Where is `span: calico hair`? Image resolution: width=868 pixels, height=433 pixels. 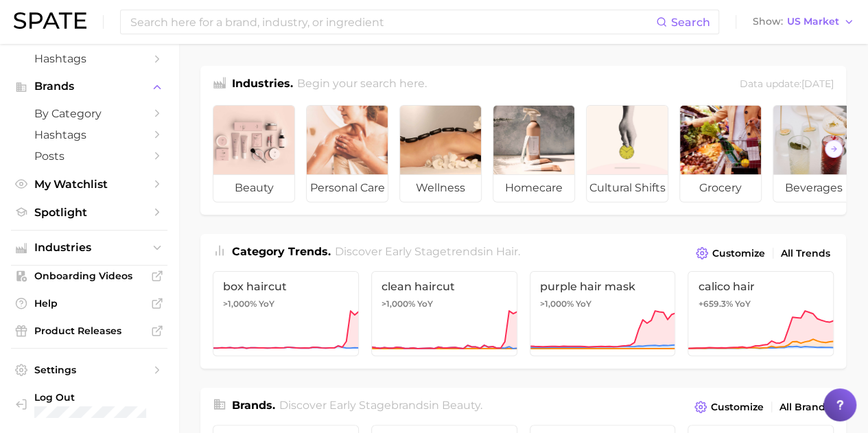 span: calico hair is located at coordinates (761, 286).